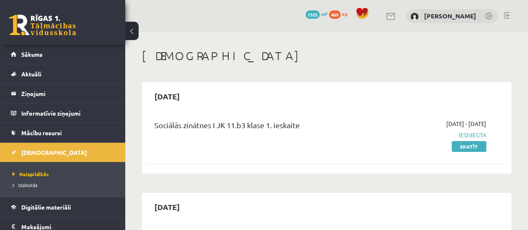 This screenshot has width=528, height=230. What do you see at coordinates (316, 14) in the screenshot?
I see `a: 1105 mP` at bounding box center [316, 14].